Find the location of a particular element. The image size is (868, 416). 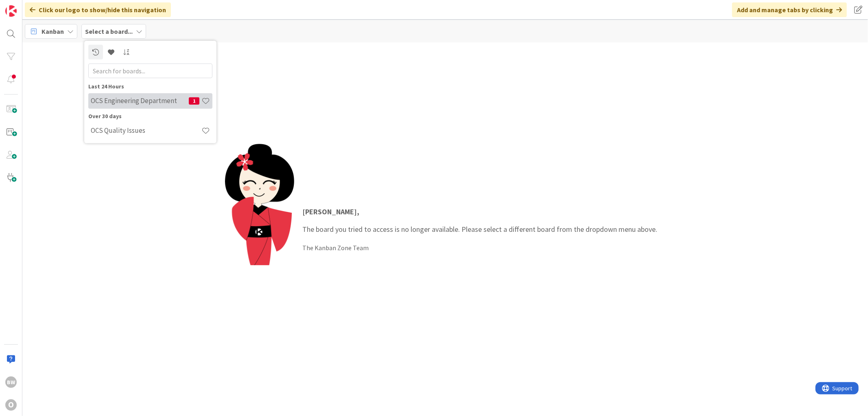

div: O is located at coordinates (11, 404).